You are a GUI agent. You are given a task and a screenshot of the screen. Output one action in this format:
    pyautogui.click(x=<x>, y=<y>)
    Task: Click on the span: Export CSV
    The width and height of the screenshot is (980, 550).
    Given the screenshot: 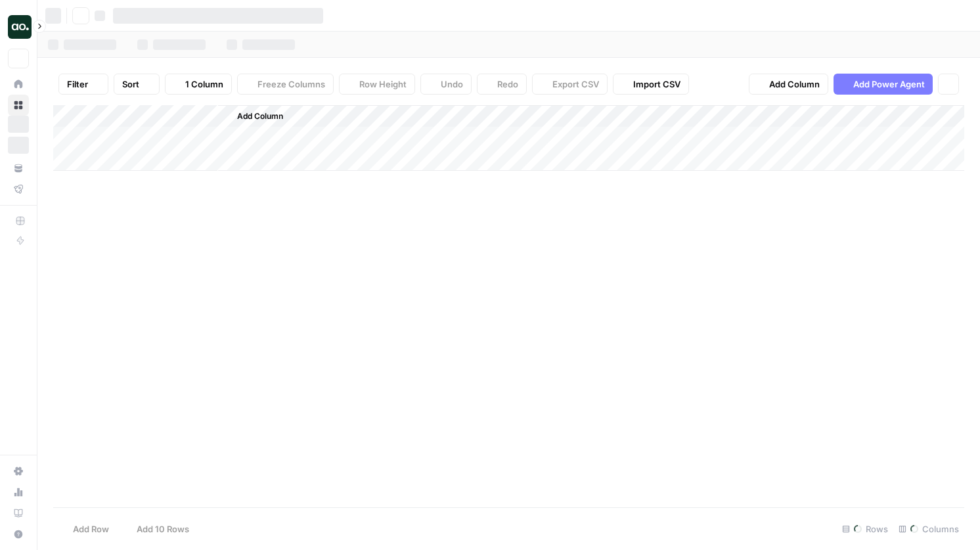 What is the action you would take?
    pyautogui.click(x=575, y=84)
    